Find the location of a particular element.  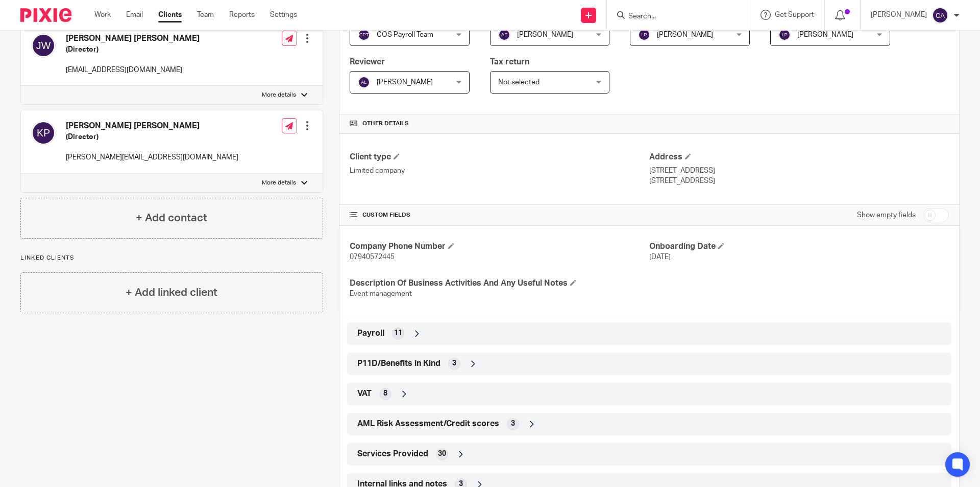

span: Payroll is located at coordinates (371, 333).